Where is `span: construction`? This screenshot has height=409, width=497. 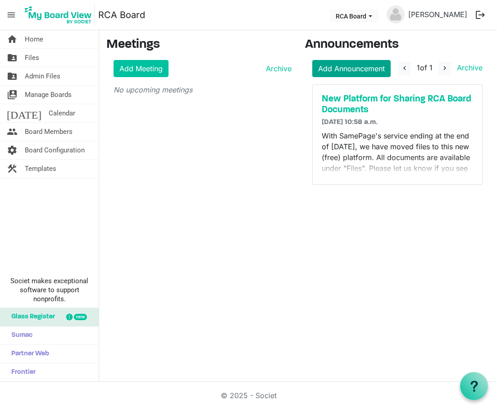 span: construction is located at coordinates (12, 168).